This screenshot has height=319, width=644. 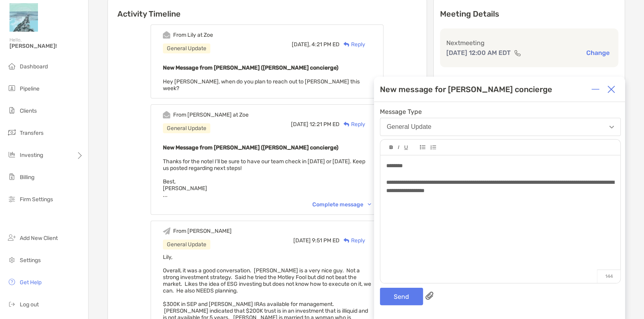 What do you see at coordinates (193, 35) in the screenshot?
I see `div: From Lily at Zoe` at bounding box center [193, 35].